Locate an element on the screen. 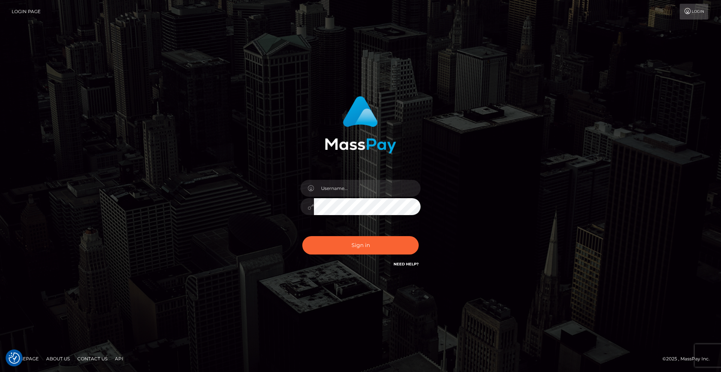  img: MassPay Login is located at coordinates (360, 125).